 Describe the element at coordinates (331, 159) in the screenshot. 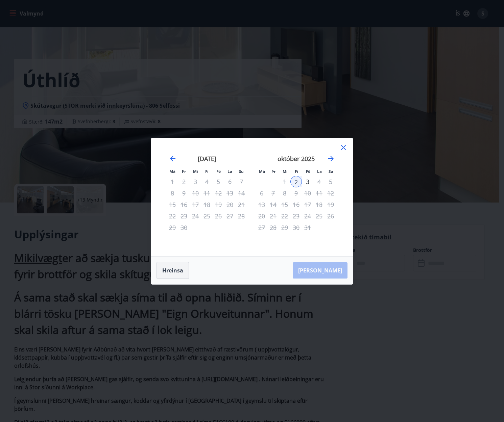

I see `div: Move forward to switch to the next month.` at that location.